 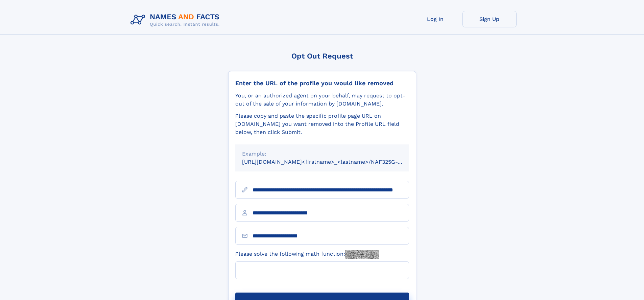 I want to click on div: Opt Out Request, so click(x=322, y=56).